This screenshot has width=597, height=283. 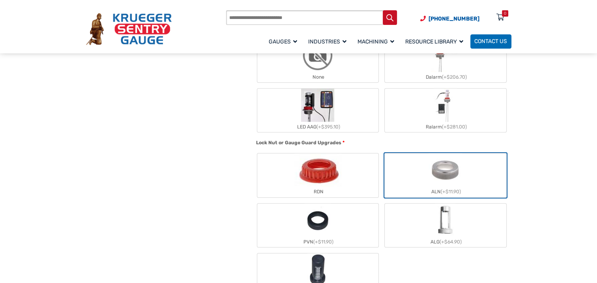 What do you see at coordinates (318, 225) in the screenshot?
I see `label: PVN` at bounding box center [318, 225].